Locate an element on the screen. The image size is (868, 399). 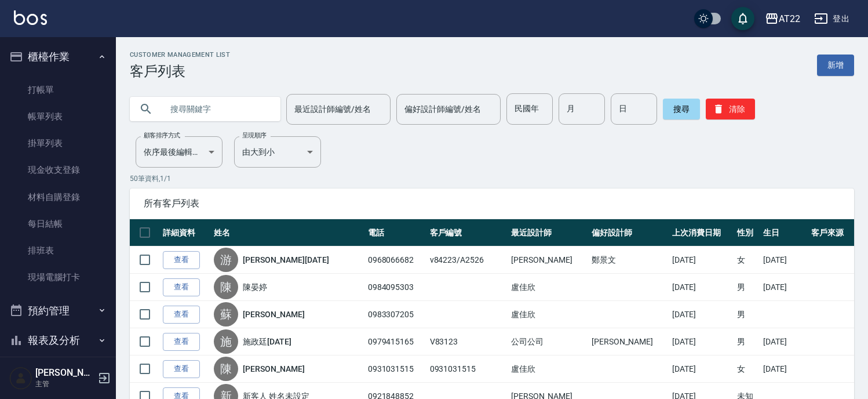
th: 客戶編號 is located at coordinates (467, 232).